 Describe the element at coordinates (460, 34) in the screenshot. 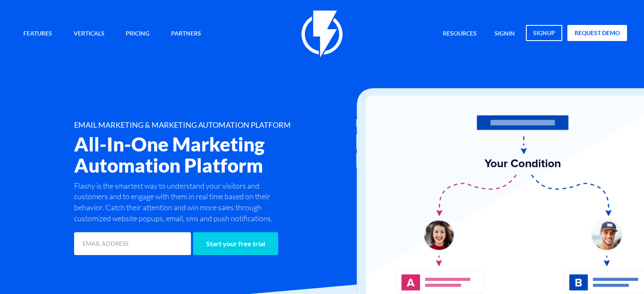

I see `a: Resources` at that location.